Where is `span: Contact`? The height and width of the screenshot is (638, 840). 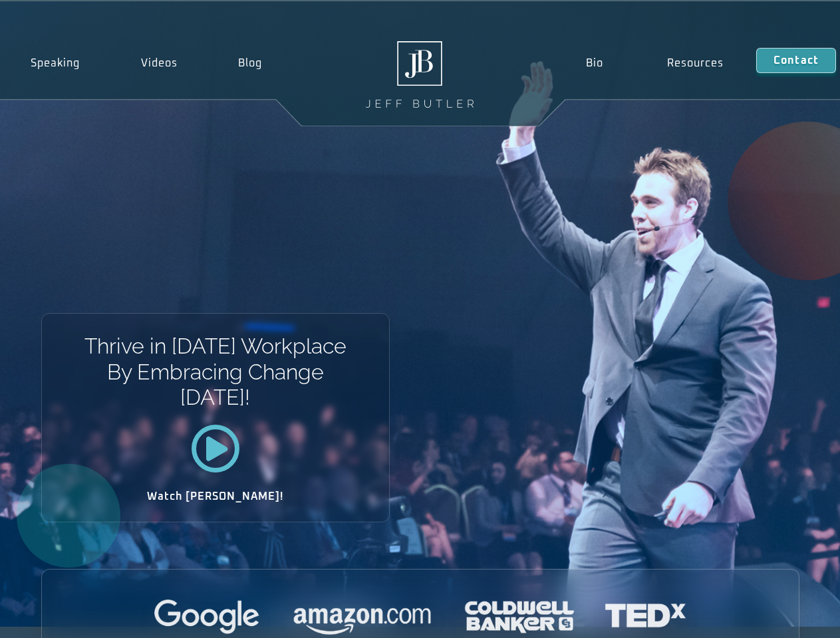
span: Contact is located at coordinates (796, 61).